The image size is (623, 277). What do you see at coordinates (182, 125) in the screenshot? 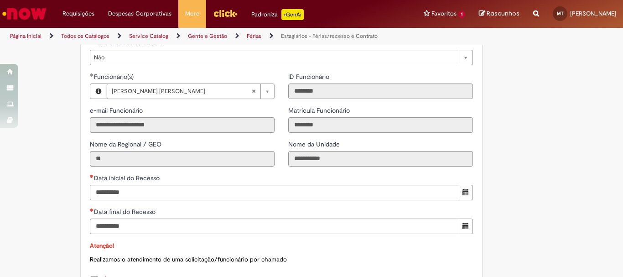
I see `input: e-mail Funcionário` at bounding box center [182, 125].